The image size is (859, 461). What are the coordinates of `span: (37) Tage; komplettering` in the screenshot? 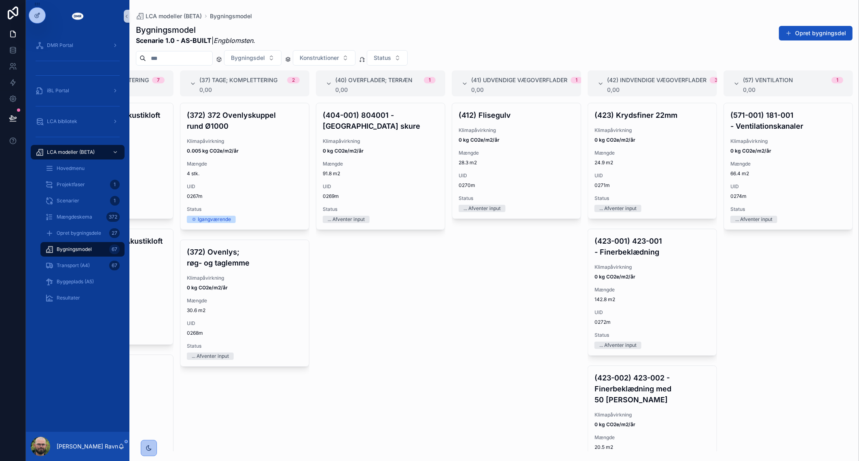 It's located at (238, 80).